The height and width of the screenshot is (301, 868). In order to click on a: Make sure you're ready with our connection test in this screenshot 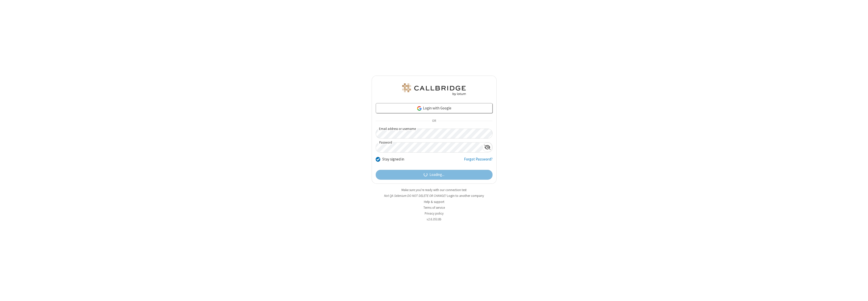, I will do `click(434, 189)`.